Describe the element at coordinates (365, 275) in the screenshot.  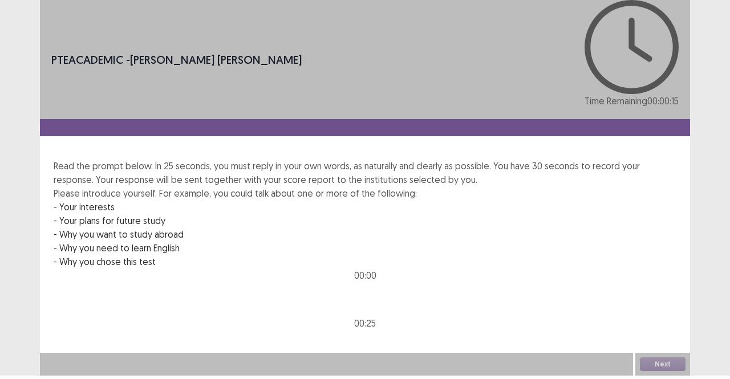
I see `p: 00 : 00` at that location.